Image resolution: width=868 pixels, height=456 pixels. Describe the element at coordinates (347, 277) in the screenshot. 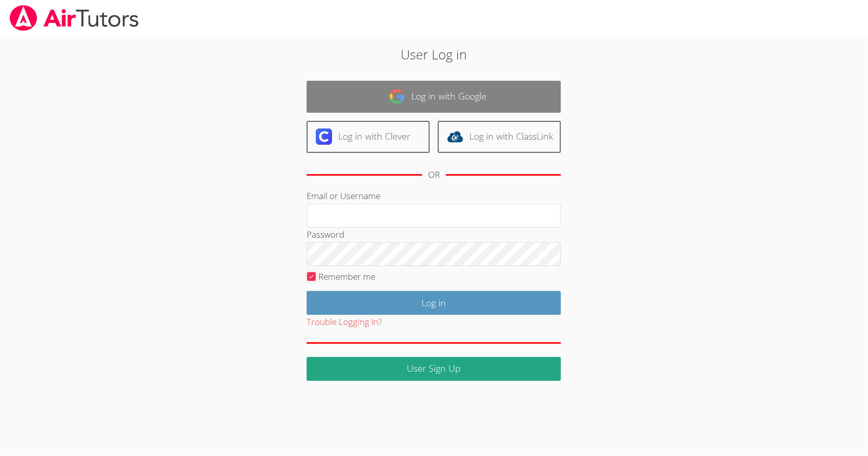

I see `label: Remember me` at that location.